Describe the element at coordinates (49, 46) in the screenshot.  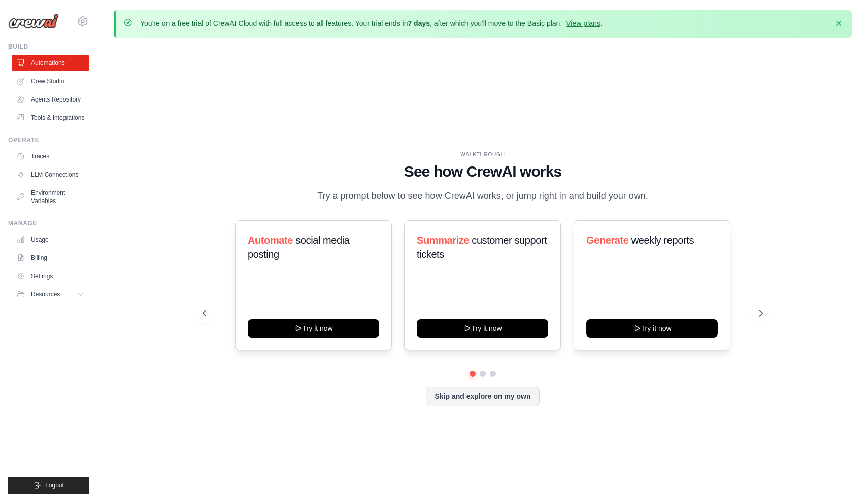
I see `div: Build` at that location.